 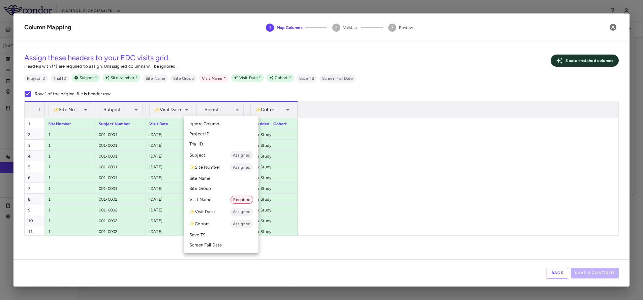 I want to click on li: ✨ Cohort, so click(x=221, y=224).